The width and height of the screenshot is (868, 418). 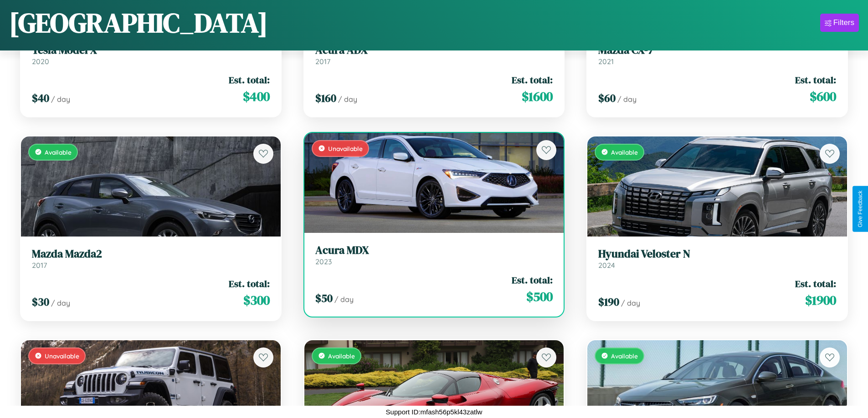 What do you see at coordinates (717, 258) in the screenshot?
I see `a: Hyundai Veloster N2024` at bounding box center [717, 258].